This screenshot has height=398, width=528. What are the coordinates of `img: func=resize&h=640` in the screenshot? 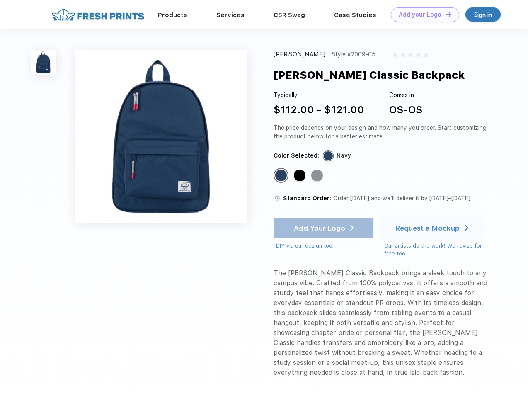 It's located at (161, 136).